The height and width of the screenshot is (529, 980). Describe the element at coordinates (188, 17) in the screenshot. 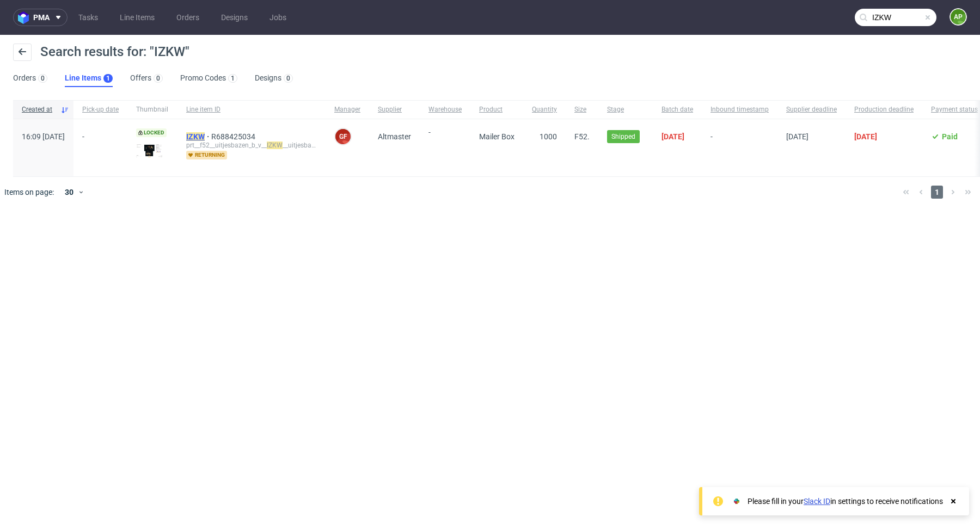

I see `a: Orders` at that location.